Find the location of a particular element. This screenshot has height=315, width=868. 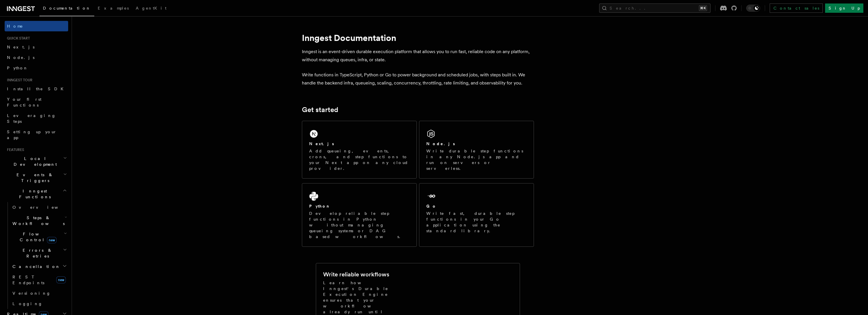

p: Write functions in TypeScript, Python or Go to power background and scheduled jobs, with steps bu... is located at coordinates (418, 79).